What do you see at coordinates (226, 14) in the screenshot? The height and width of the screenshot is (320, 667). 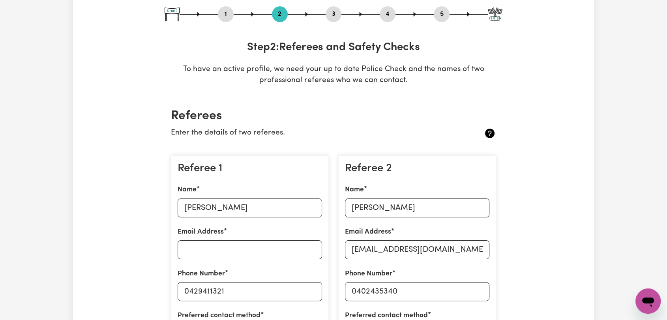 I see `button: Go to step 1` at bounding box center [226, 14].